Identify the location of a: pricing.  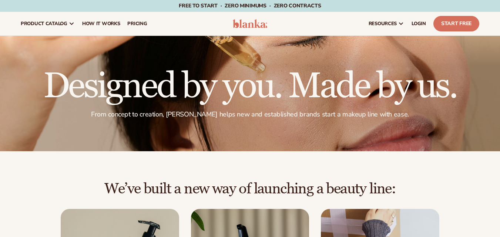
(137, 24).